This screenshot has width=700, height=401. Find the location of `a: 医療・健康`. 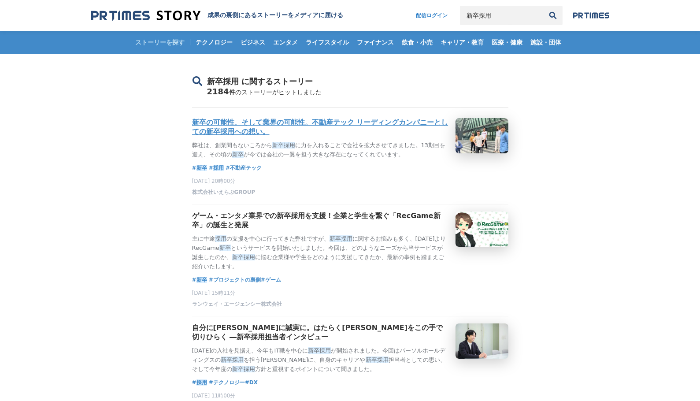

a: 医療・健康 is located at coordinates (507, 42).